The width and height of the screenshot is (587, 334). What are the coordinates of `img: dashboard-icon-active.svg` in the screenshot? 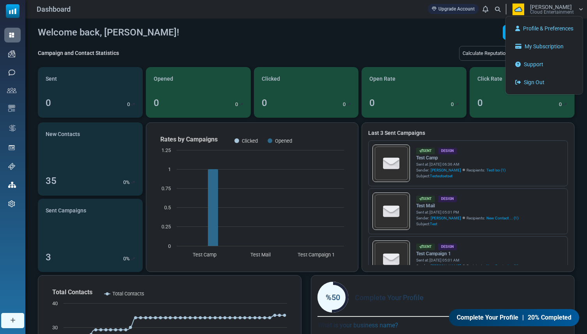 It's located at (12, 35).